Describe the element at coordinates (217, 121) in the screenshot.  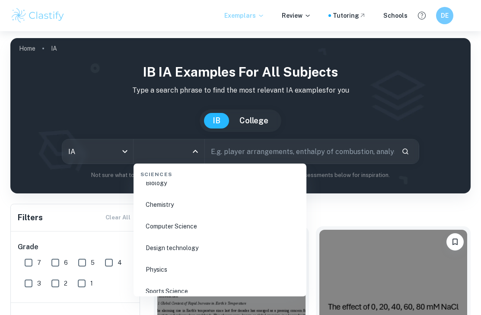
I see `button: IB` at that location.